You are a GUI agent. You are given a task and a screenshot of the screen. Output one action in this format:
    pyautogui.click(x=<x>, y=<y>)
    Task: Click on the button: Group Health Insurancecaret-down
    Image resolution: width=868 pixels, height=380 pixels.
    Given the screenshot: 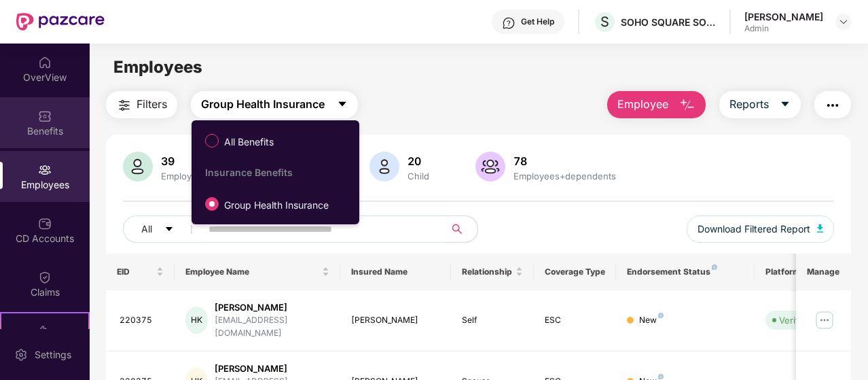 What is the action you would take?
    pyautogui.click(x=274, y=105)
    